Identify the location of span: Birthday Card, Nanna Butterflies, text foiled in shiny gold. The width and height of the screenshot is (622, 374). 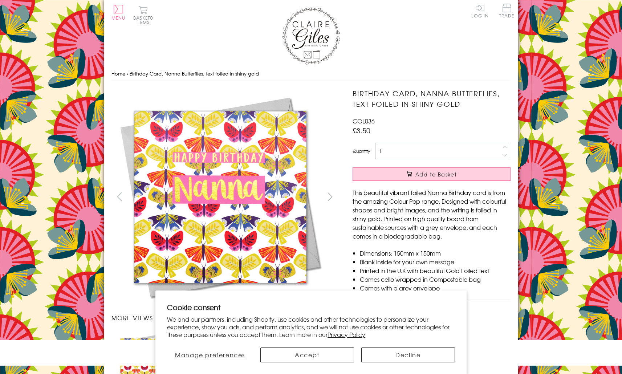
(194, 73).